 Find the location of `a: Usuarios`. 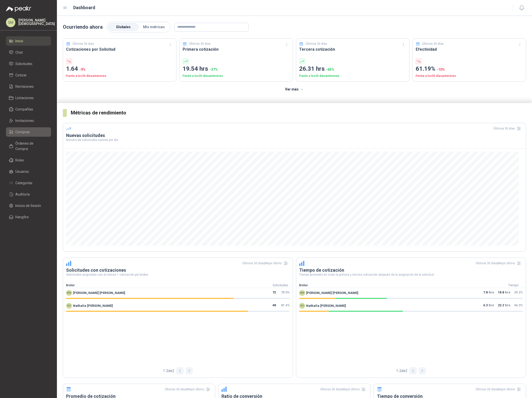

a: Usuarios is located at coordinates (28, 171).